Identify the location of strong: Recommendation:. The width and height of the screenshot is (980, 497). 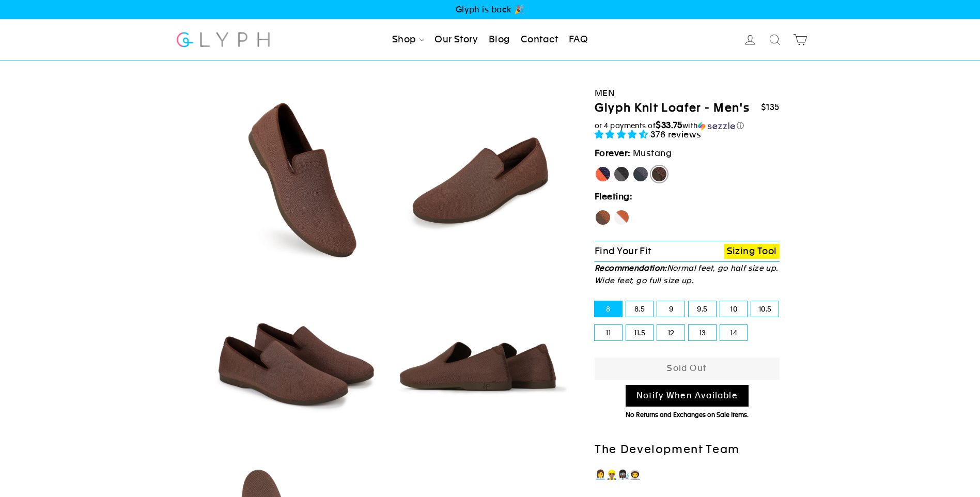
(631, 268).